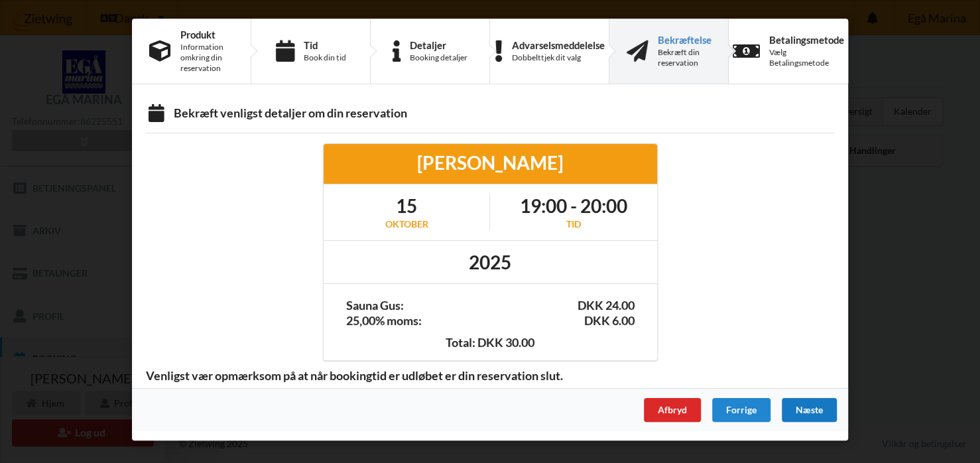 The image size is (980, 463). I want to click on div: Dobbelttjek dit valg, so click(558, 58).